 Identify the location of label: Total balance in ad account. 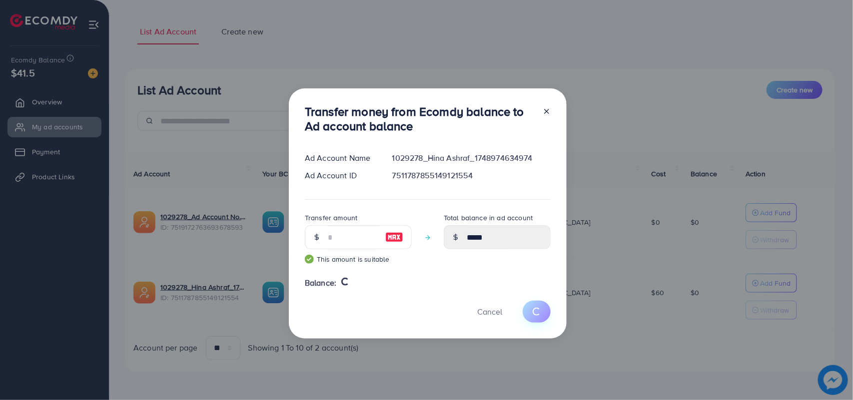
(488, 218).